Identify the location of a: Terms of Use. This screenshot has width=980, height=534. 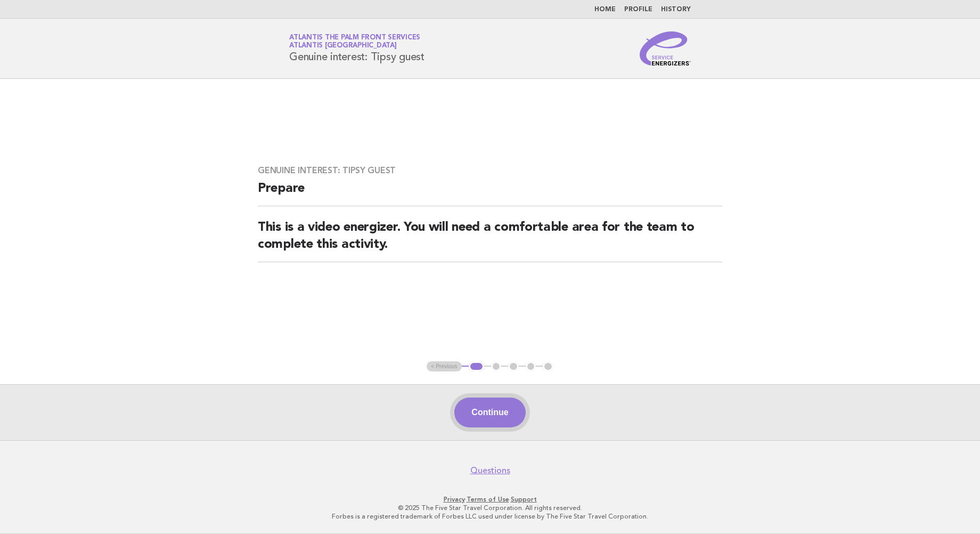
(488, 499).